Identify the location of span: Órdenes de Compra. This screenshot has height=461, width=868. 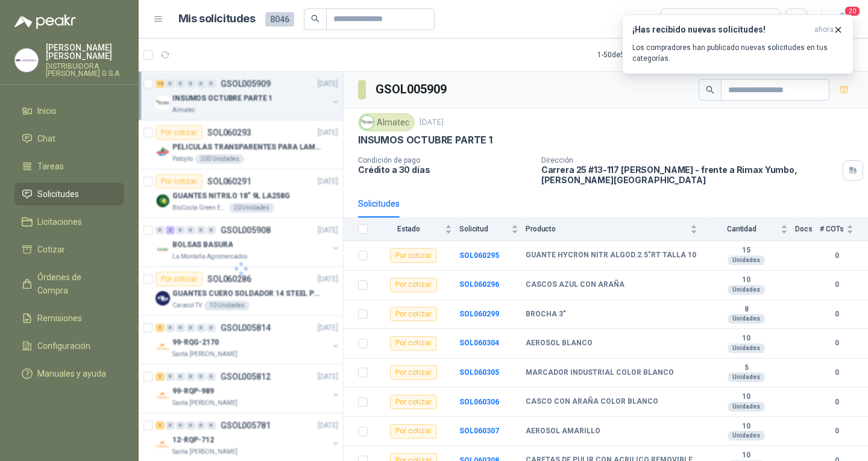
(74, 284).